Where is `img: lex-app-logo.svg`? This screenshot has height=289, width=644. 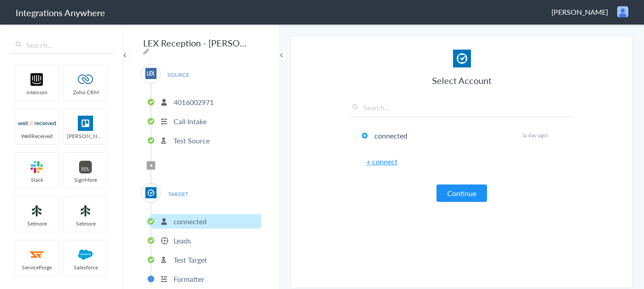
img: lex-app-logo.svg is located at coordinates (150, 73).